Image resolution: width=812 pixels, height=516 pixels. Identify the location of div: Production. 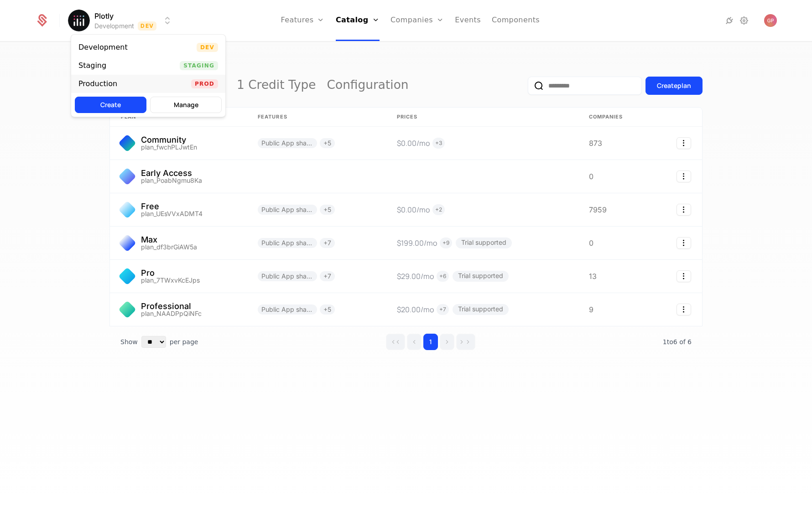
(97, 84).